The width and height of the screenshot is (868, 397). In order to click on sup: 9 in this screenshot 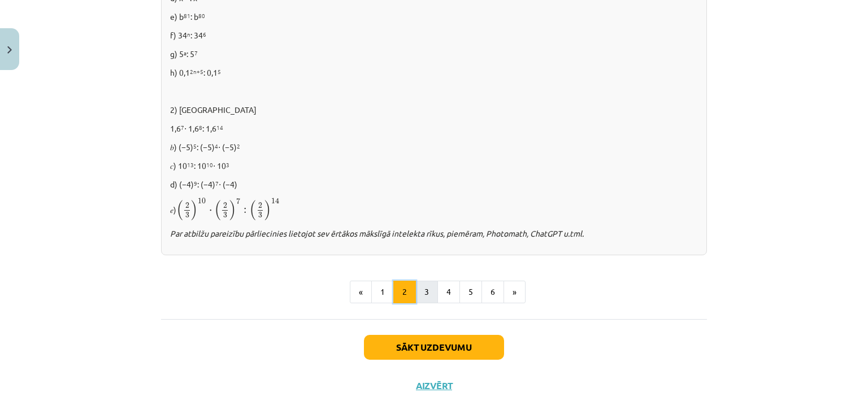, I will do `click(196, 183)`.